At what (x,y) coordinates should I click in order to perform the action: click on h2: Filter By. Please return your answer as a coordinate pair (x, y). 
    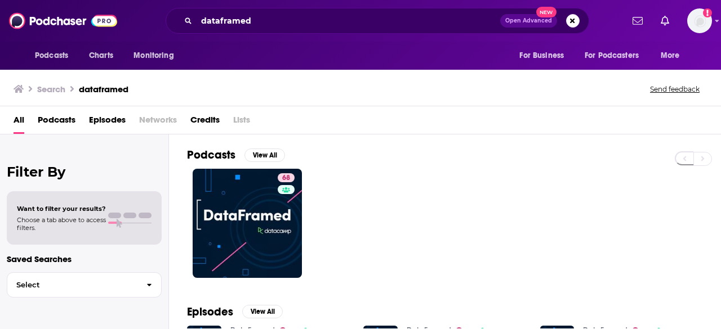
    Looking at the image, I should click on (84, 172).